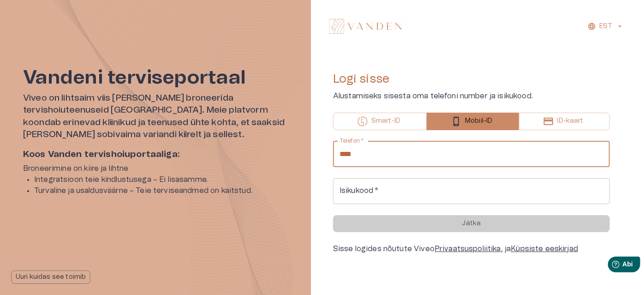 The image size is (644, 295). I want to click on font: Uuri kuidas see toimib, so click(51, 277).